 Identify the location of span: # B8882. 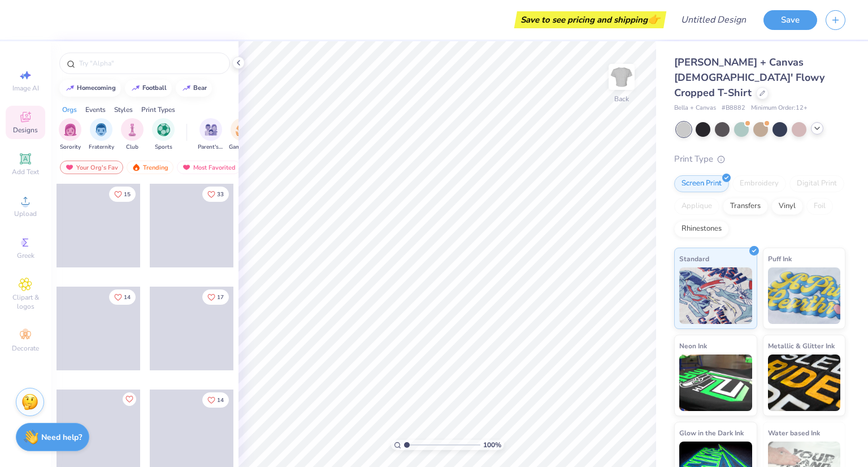
(734, 108).